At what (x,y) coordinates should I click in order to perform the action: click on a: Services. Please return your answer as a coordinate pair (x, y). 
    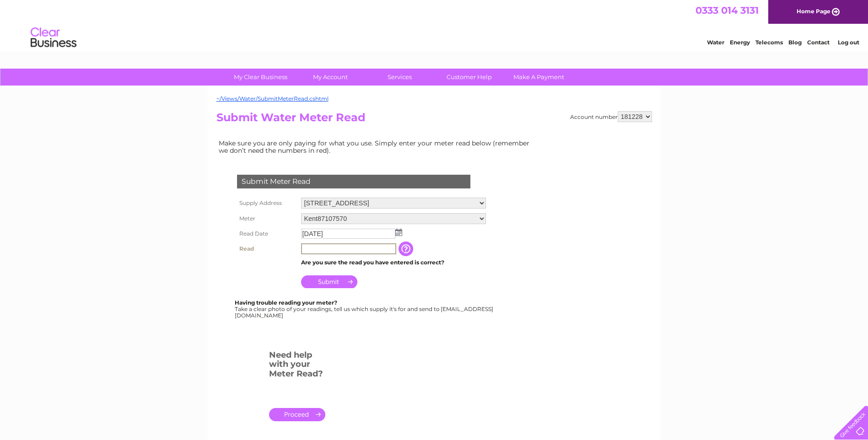
    Looking at the image, I should click on (399, 77).